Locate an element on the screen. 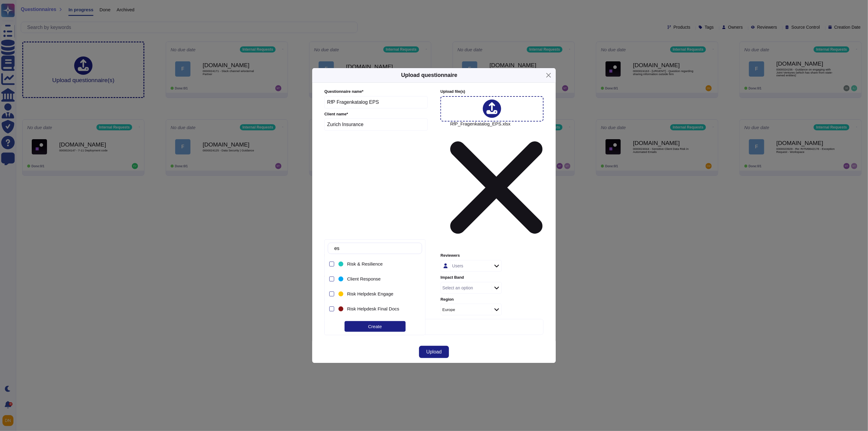 This screenshot has width=868, height=431. label: Impact Band is located at coordinates (492, 277).